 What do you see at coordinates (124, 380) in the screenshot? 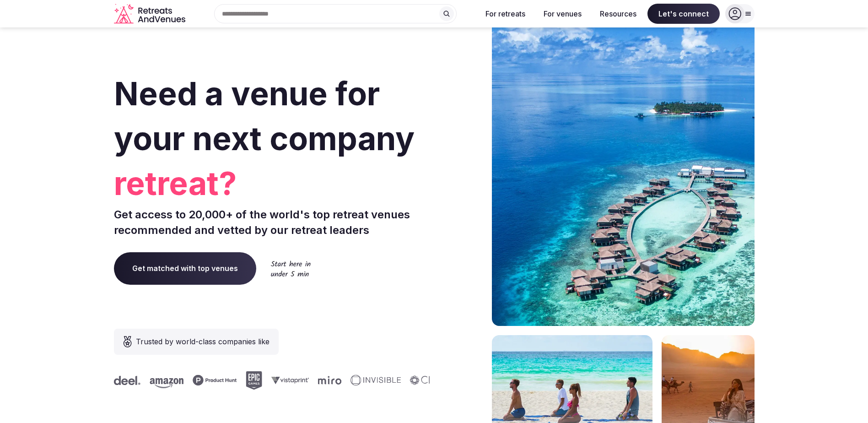
I see `svg: Deel company logo` at bounding box center [124, 380].